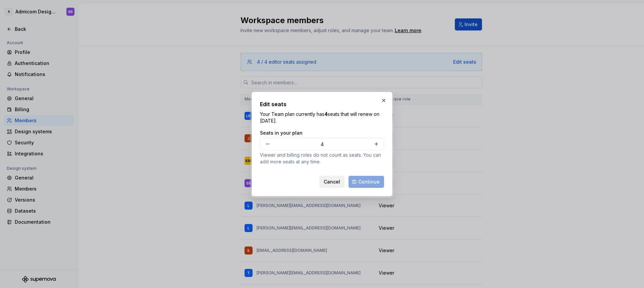  I want to click on span: Cancel, so click(332, 182).